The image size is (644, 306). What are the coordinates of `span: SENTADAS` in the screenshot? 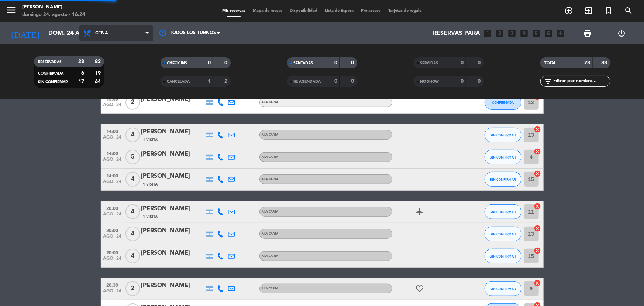 It's located at (304, 63).